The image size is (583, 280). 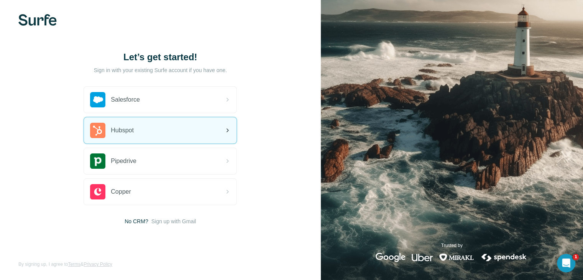 What do you see at coordinates (98, 100) in the screenshot?
I see `img: salesforce's logo` at bounding box center [98, 100].